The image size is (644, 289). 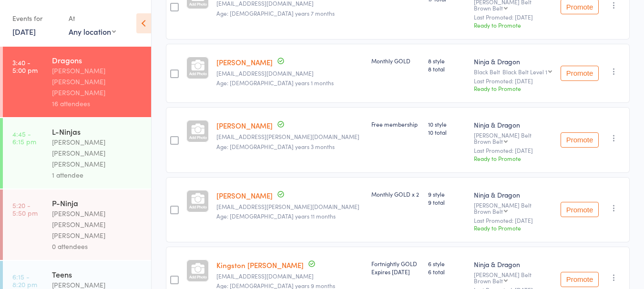 What do you see at coordinates (97, 274) in the screenshot?
I see `div: Teens` at bounding box center [97, 274].